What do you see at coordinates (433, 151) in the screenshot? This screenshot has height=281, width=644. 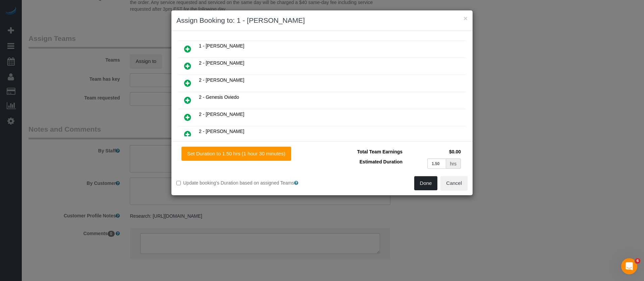 I see `td: $0.00` at bounding box center [433, 151].